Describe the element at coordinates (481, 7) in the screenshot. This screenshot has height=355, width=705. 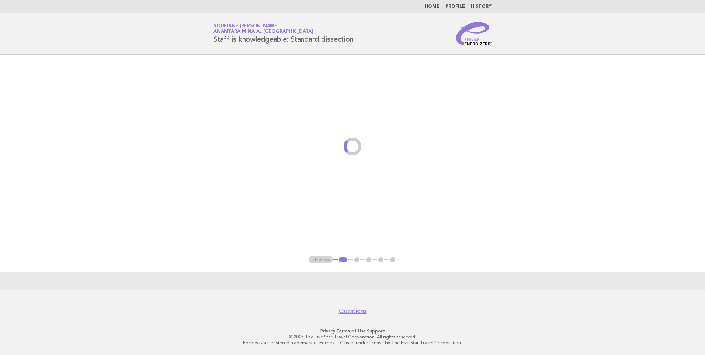
I see `a: History` at that location.